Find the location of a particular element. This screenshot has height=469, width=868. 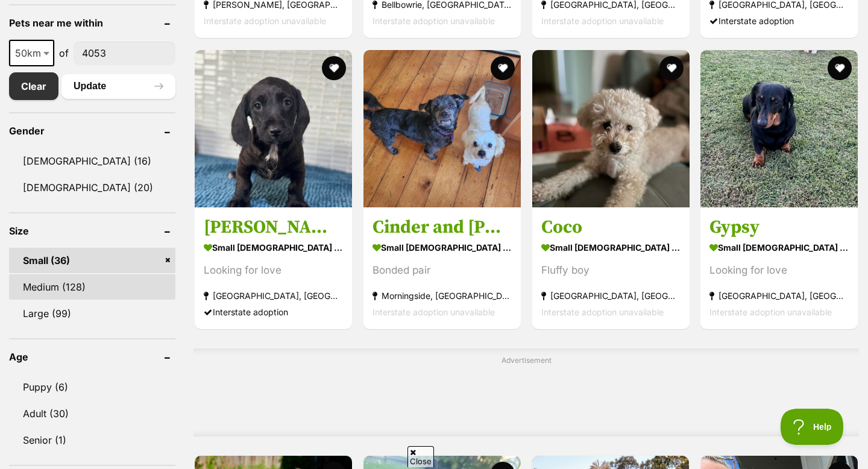

button: Update is located at coordinates (118, 86).